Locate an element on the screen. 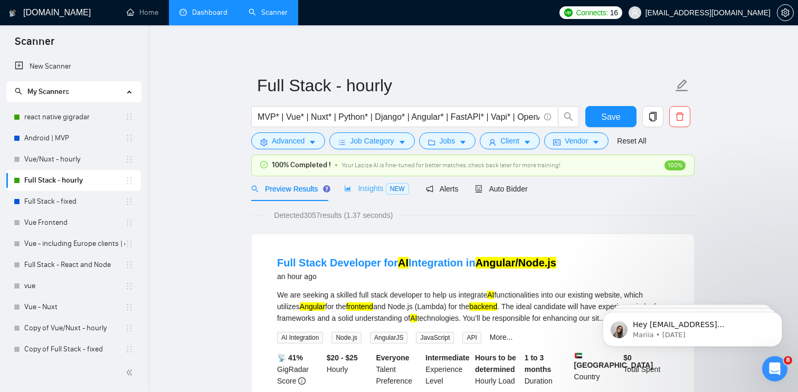  div: Total Spent is located at coordinates (646, 369).